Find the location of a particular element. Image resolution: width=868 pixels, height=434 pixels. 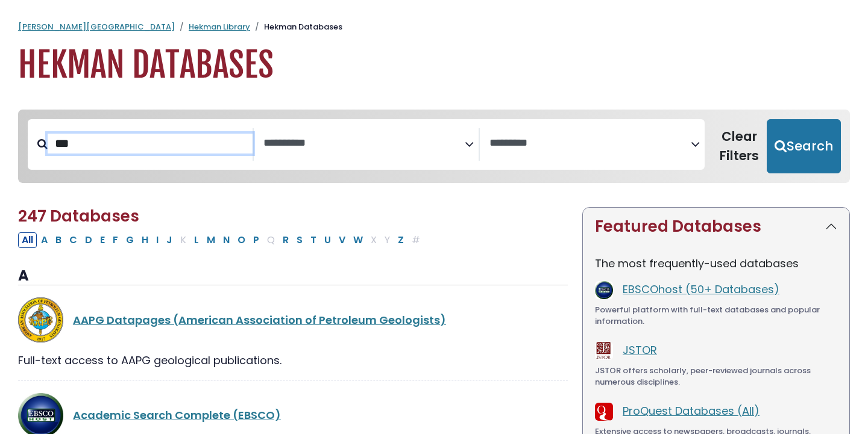

a: EBSCOhost (50+ Databases) is located at coordinates (701, 289).